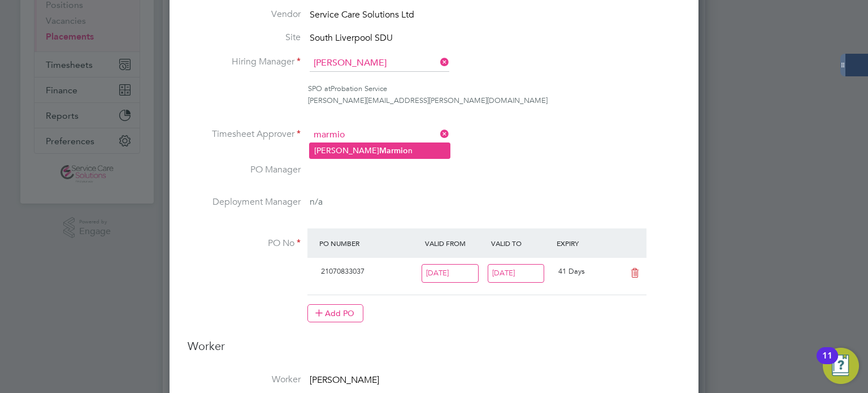 This screenshot has width=868, height=393. I want to click on button: Open Resource Center, 11 new notifications, so click(841, 366).